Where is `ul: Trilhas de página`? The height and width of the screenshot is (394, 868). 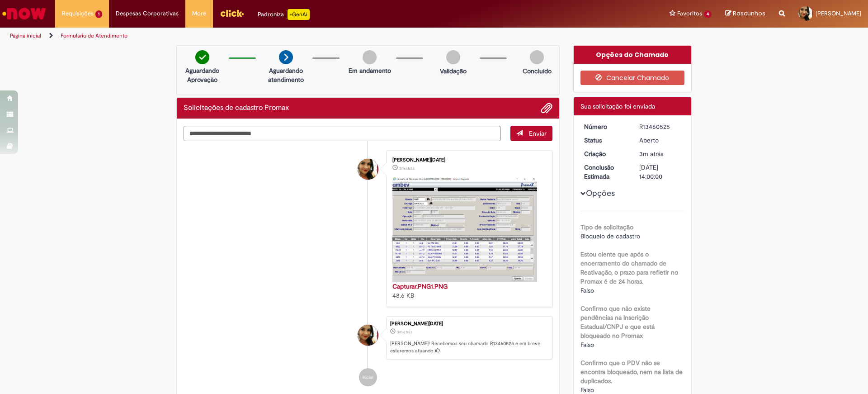 ul: Trilhas de página is located at coordinates (290, 36).